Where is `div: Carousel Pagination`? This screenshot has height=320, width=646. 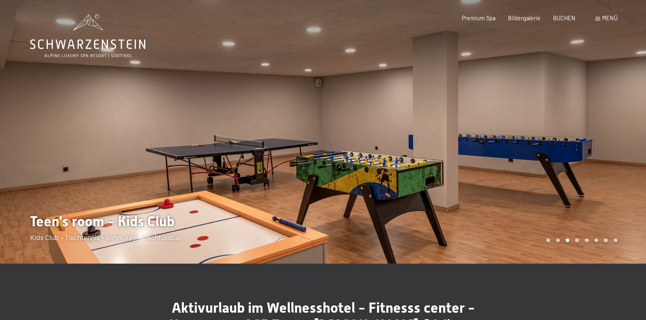
div: Carousel Pagination is located at coordinates (580, 241).